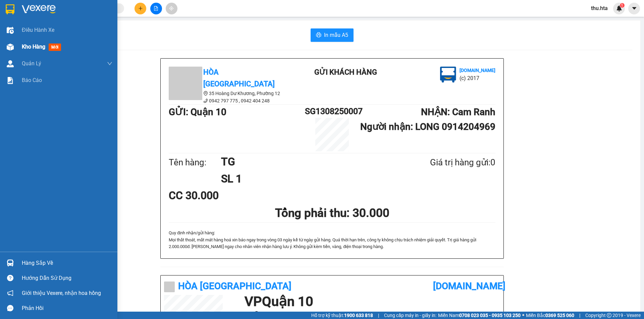 The width and height of the screenshot is (644, 319). What do you see at coordinates (10, 278) in the screenshot?
I see `span: question-circle` at bounding box center [10, 278].